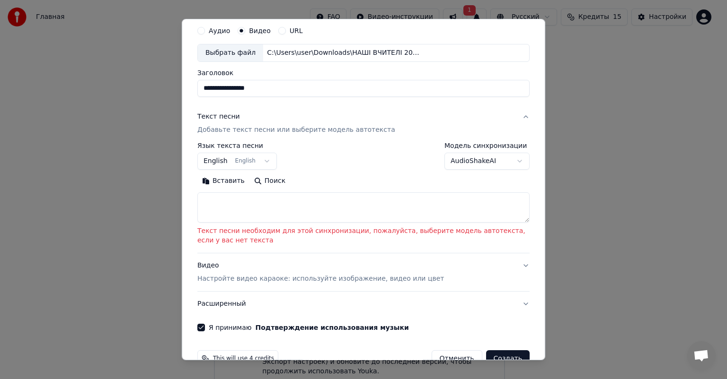  I want to click on label: Я принимаю, so click(308, 328).